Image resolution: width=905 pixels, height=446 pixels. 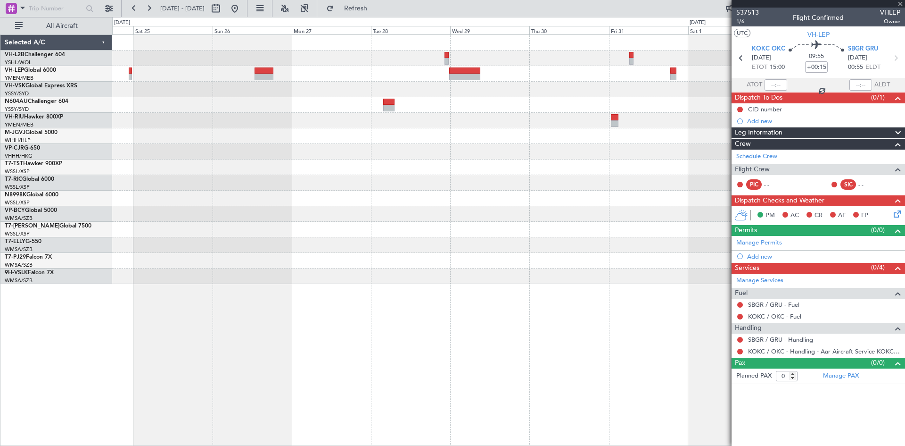 What do you see at coordinates (17, 140) in the screenshot?
I see `a: WIHH/HLP` at bounding box center [17, 140].